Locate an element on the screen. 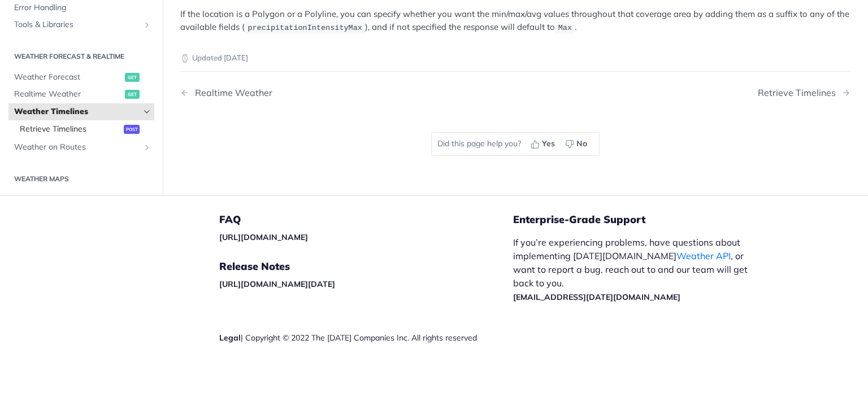 The width and height of the screenshot is (868, 397). button: No is located at coordinates (577, 144).